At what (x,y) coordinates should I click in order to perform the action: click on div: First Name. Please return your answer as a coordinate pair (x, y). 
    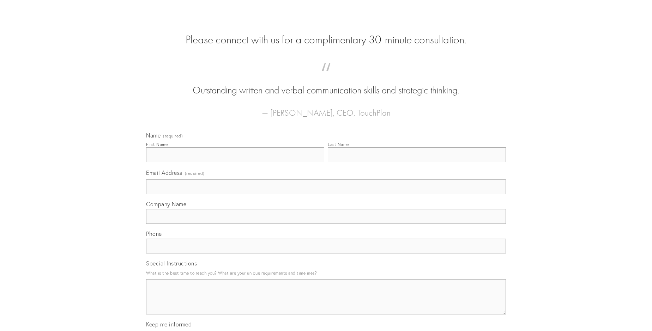
    Looking at the image, I should click on (157, 144).